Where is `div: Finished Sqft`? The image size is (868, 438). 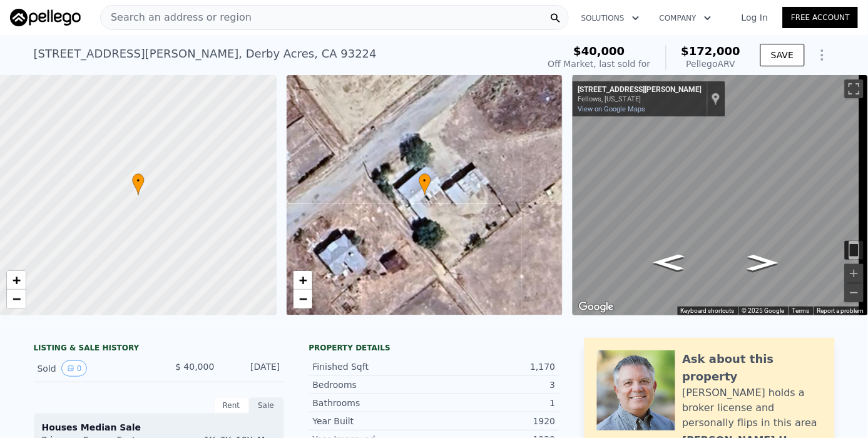 div: Finished Sqft is located at coordinates (374, 367).